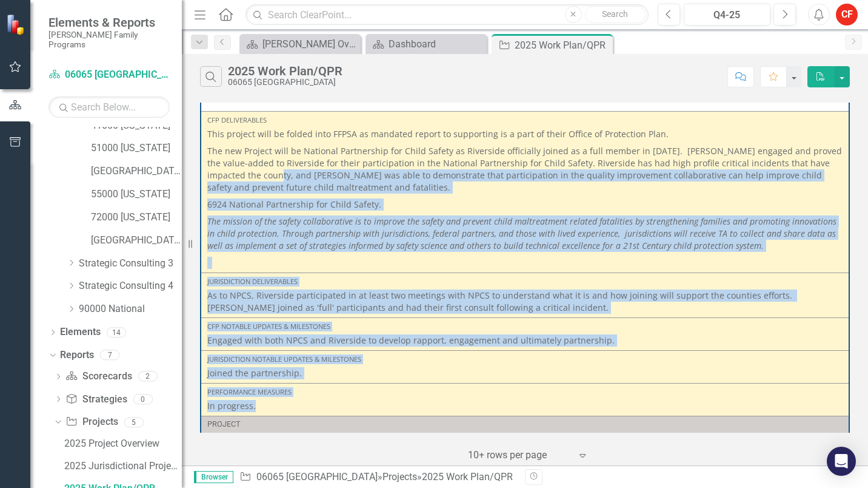 This screenshot has height=488, width=868. Describe the element at coordinates (109, 107) in the screenshot. I see `input: Search Below...` at that location.